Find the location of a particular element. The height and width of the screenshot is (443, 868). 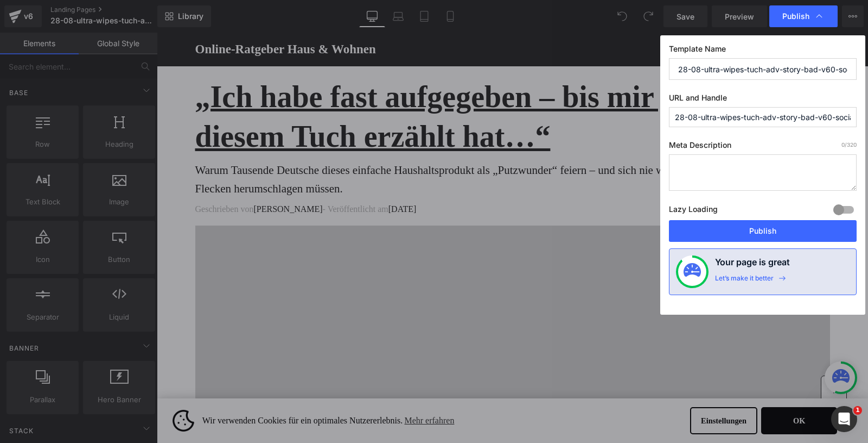

div: Let’s make it better is located at coordinates (745, 281).